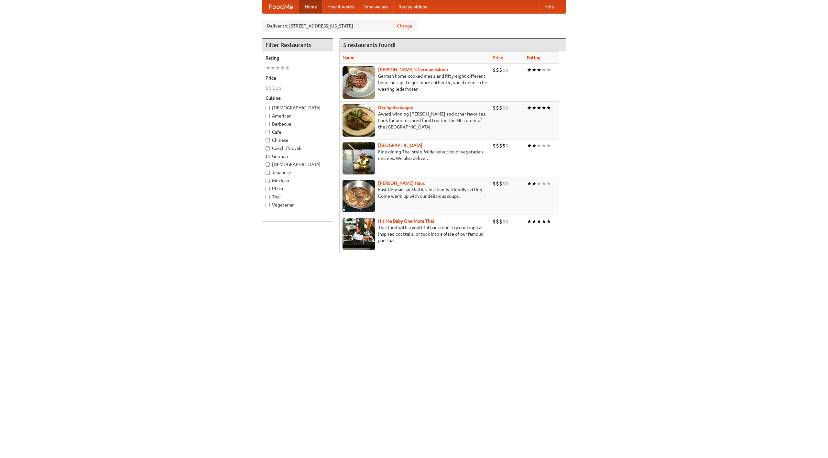  I want to click on img: satay.jpg, so click(359, 158).